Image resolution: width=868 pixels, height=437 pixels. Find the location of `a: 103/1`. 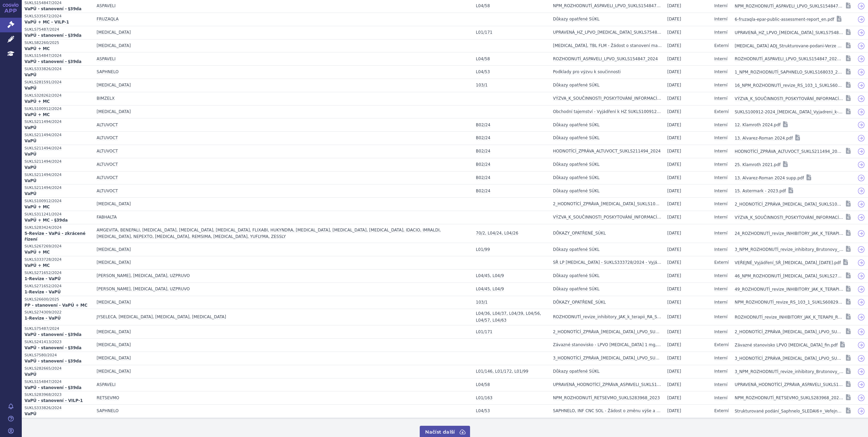

a: 103/1 is located at coordinates (481, 85).